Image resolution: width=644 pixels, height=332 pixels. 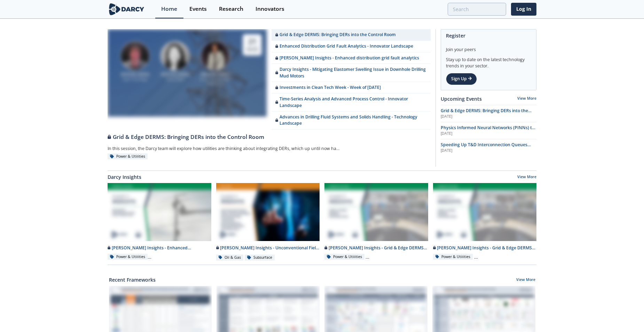 What do you see at coordinates (351, 46) in the screenshot?
I see `a: Enhanced Distribution Grid Fault Analytics - Innovator Landscape` at bounding box center [351, 46].